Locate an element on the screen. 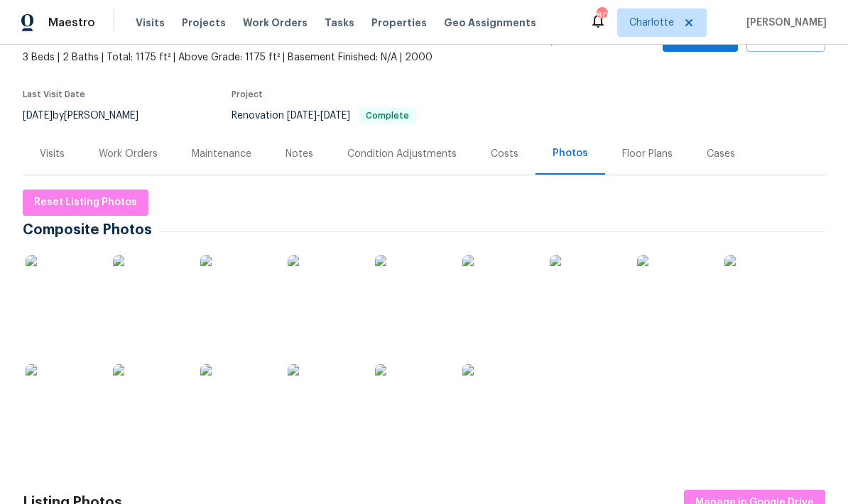 The height and width of the screenshot is (504, 848). span: Last Visit Date is located at coordinates (54, 94).